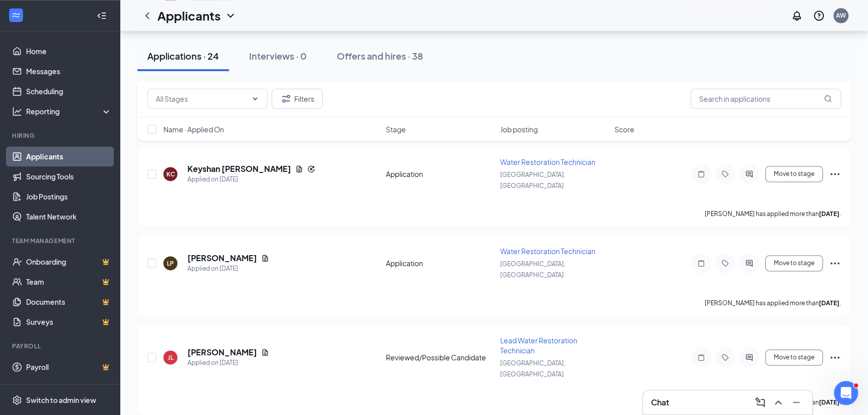  What do you see at coordinates (61, 400) in the screenshot?
I see `div: Switch to admin view` at bounding box center [61, 400].